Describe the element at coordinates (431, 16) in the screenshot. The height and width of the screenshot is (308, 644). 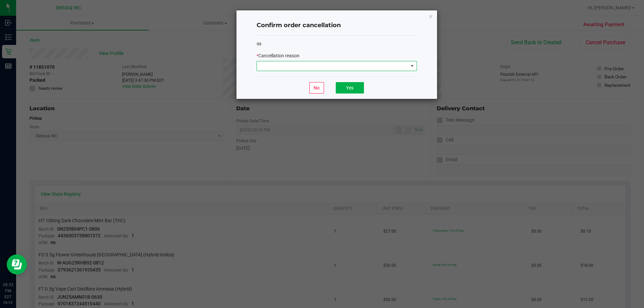
I see `button: Close` at that location.